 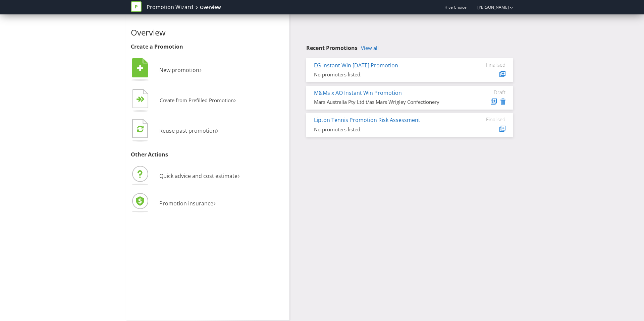 What do you see at coordinates (185, 176) in the screenshot?
I see `a: Quick advice and cost estimate›` at bounding box center [185, 176].